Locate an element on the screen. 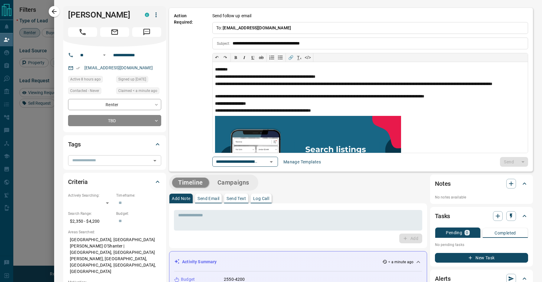 The width and height of the screenshot is (542, 282). button: ab is located at coordinates (261, 57).